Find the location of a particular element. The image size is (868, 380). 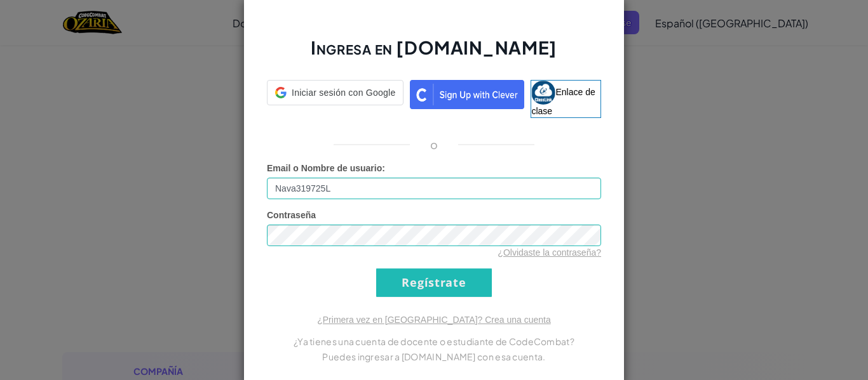

img: clever_sso_button@2x.png is located at coordinates (468, 95).